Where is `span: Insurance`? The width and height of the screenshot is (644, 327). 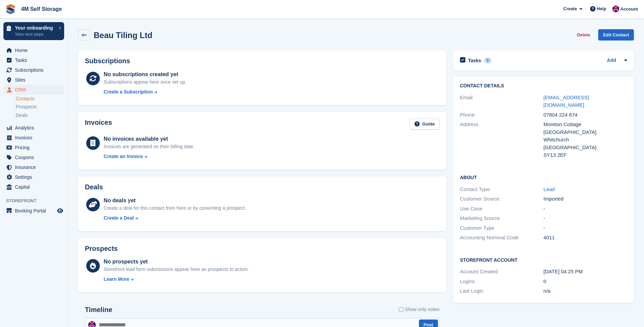 span: Insurance is located at coordinates (35, 167).